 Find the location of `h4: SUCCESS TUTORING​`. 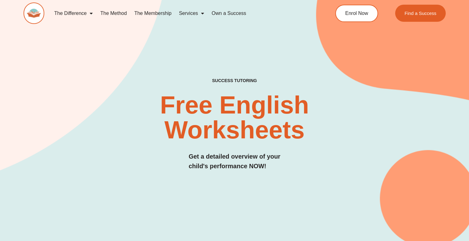

h4: SUCCESS TUTORING​ is located at coordinates (235, 80).